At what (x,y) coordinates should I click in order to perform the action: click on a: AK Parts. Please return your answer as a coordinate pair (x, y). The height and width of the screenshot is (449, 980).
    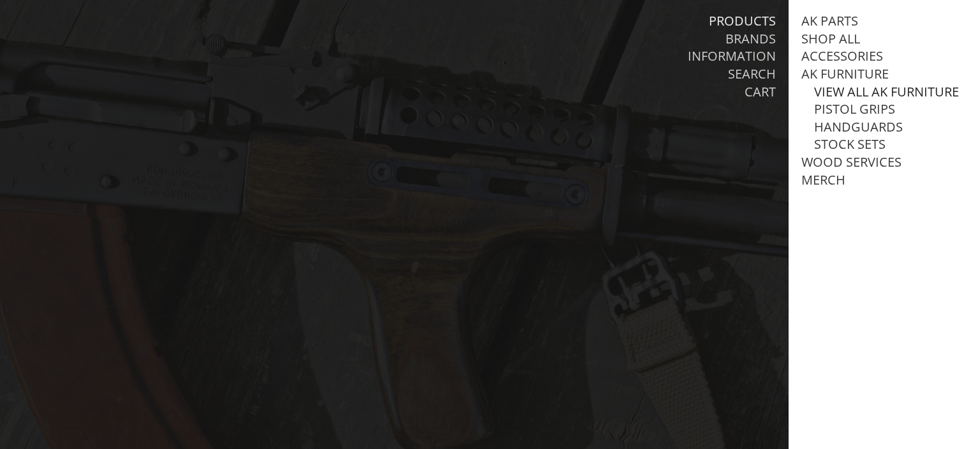
    Looking at the image, I should click on (830, 21).